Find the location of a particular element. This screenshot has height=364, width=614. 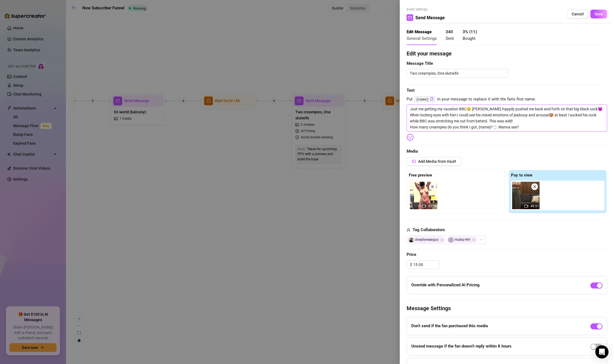

strong: Edit Message is located at coordinates (419, 32).